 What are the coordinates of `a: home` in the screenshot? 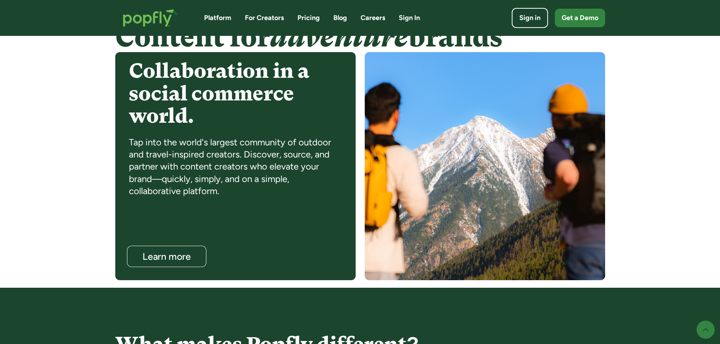 It's located at (150, 18).